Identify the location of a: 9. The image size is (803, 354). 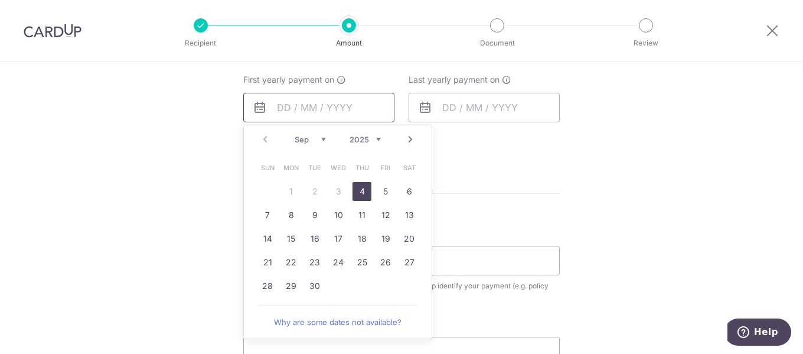
(315, 215).